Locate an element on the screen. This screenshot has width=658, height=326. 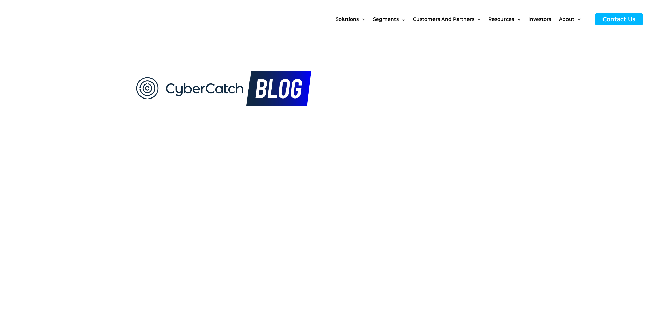
span: Segments is located at coordinates (385, 19).